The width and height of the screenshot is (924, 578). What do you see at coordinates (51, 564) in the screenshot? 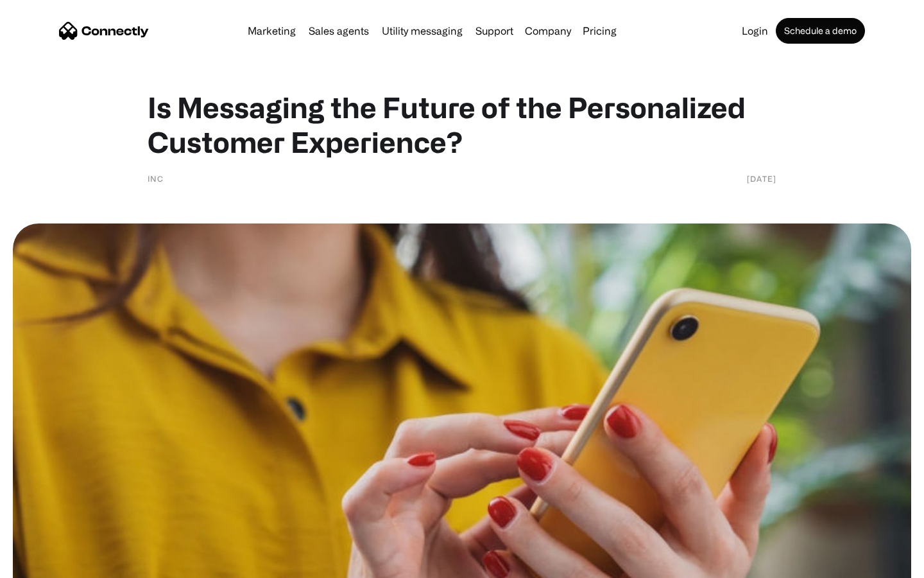
I see `ul: Language list` at bounding box center [51, 564].